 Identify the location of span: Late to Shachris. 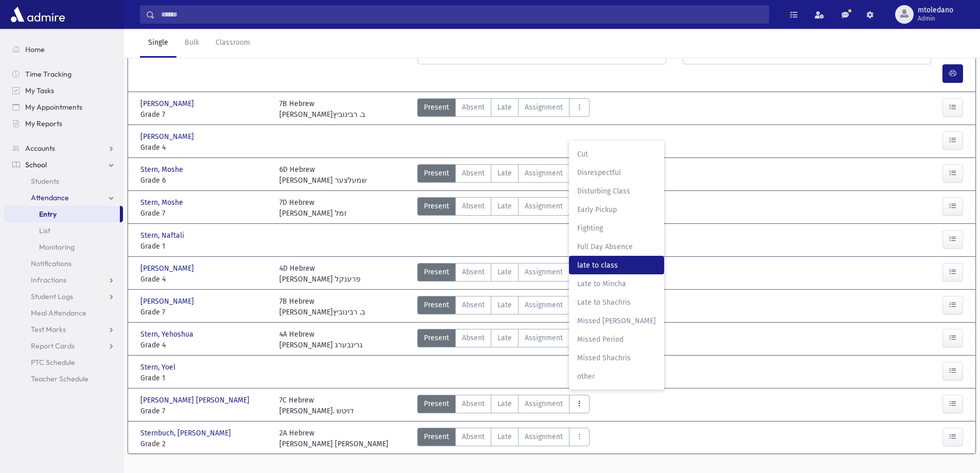
(616, 302).